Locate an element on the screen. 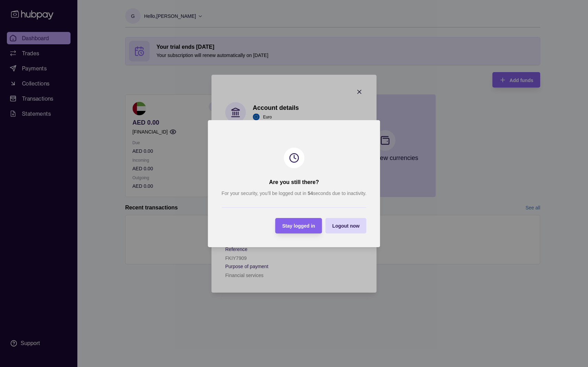 The height and width of the screenshot is (367, 588). span: Stay logged in is located at coordinates (298, 226).